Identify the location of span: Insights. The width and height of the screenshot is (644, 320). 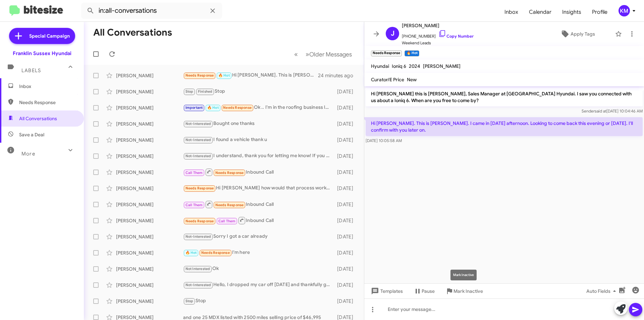
(572, 12).